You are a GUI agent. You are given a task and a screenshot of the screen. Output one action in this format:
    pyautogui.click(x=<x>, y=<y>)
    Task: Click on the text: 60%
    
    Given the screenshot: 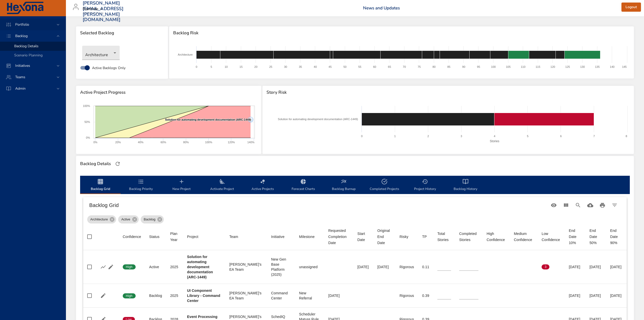 What is the action you would take?
    pyautogui.click(x=163, y=142)
    